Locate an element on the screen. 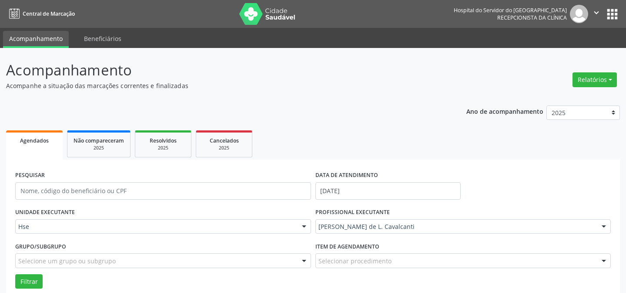 Image resolution: width=626 pixels, height=293 pixels. span: Selecione um grupo ou subgrupo is located at coordinates (67, 260).